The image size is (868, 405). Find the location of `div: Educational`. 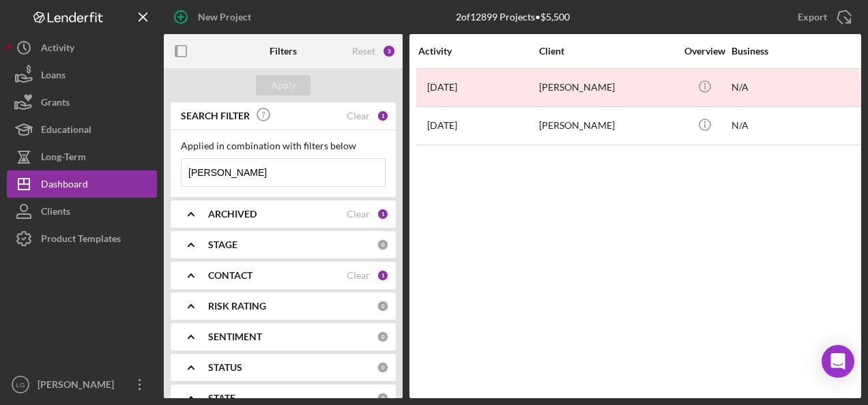

div: Educational is located at coordinates (66, 131).